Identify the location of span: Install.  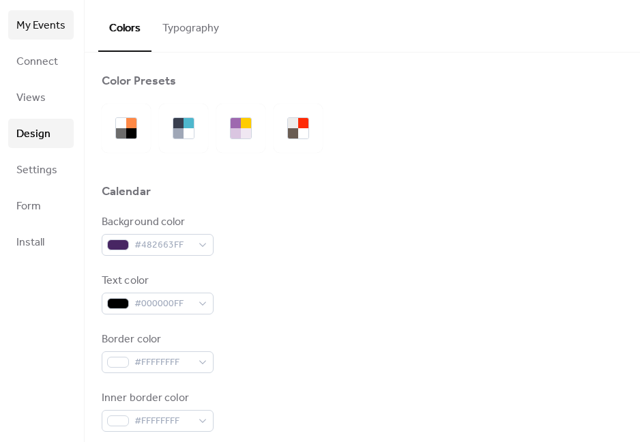
(30, 242).